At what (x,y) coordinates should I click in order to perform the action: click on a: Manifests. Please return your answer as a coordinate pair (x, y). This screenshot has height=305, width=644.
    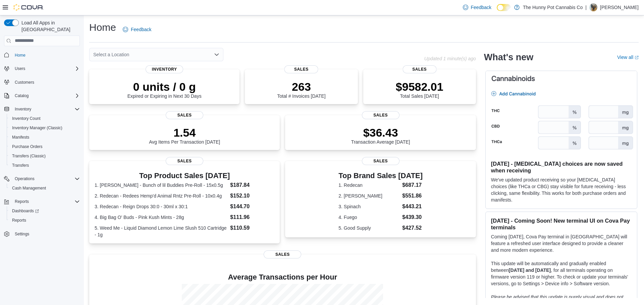
    Looking at the image, I should click on (21, 137).